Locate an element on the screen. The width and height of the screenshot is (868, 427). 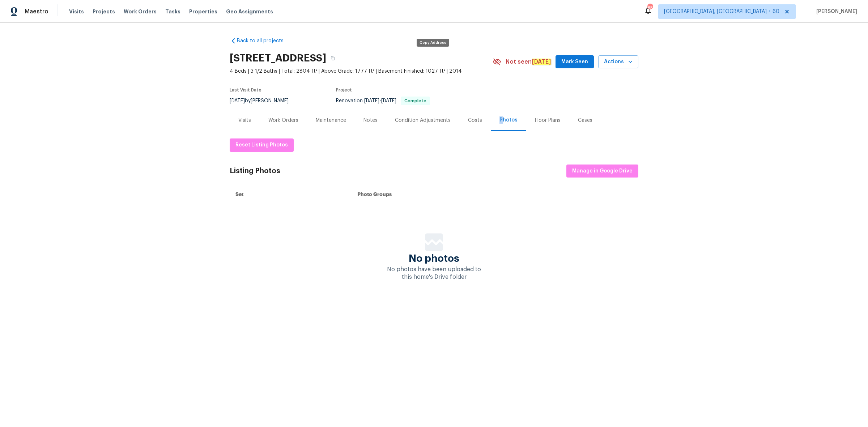
span: Renovation is located at coordinates (383, 101).